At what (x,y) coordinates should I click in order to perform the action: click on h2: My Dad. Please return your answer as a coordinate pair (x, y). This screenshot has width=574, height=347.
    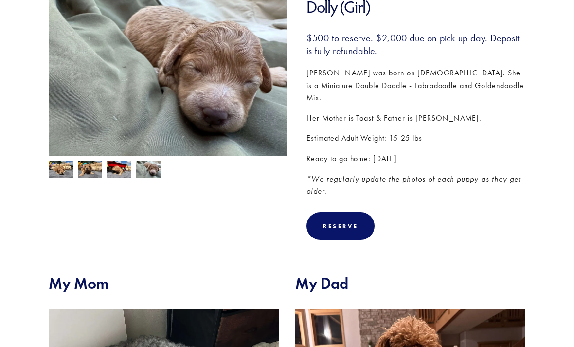
    Looking at the image, I should click on (410, 283).